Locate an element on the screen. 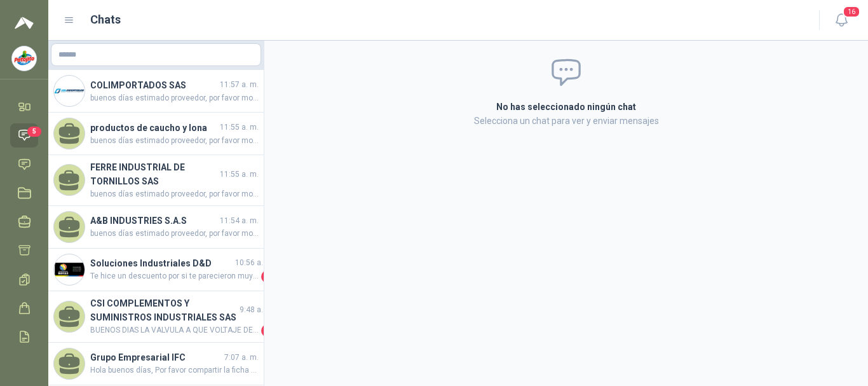  span: 11:54 a. m. is located at coordinates (239, 221).